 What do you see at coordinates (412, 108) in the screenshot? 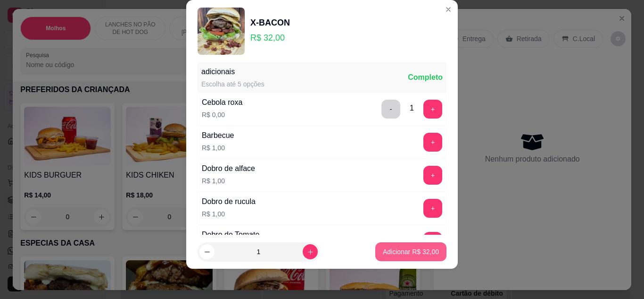
I see `div: 1` at bounding box center [412, 108].